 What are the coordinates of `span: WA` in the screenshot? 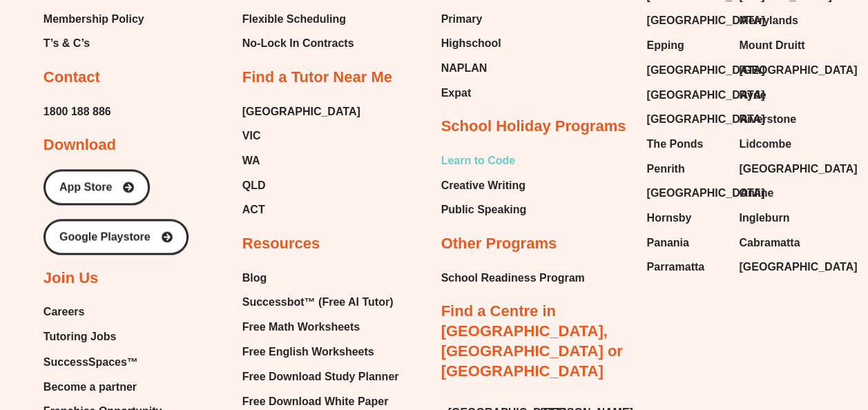 It's located at (251, 161).